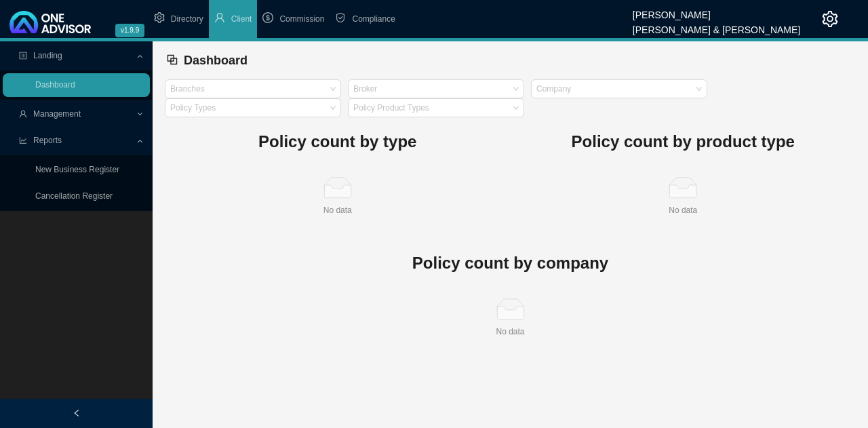 This screenshot has height=428, width=868. Describe the element at coordinates (78, 169) in the screenshot. I see `a: New Business Register` at that location.